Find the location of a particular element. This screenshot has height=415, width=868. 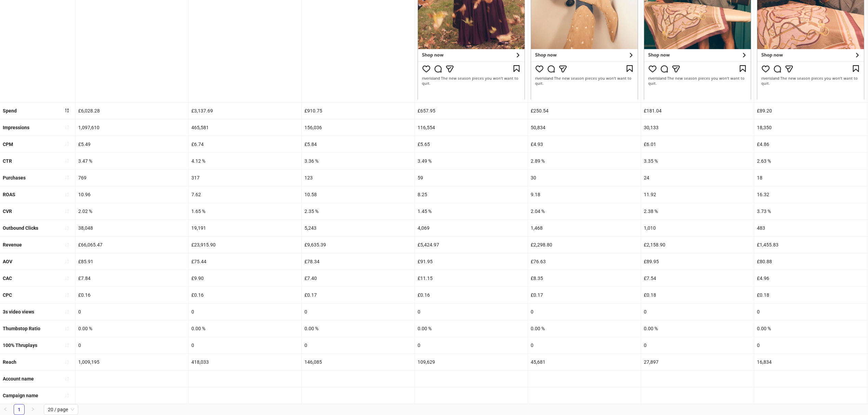

div: 16.32 is located at coordinates (810, 194).